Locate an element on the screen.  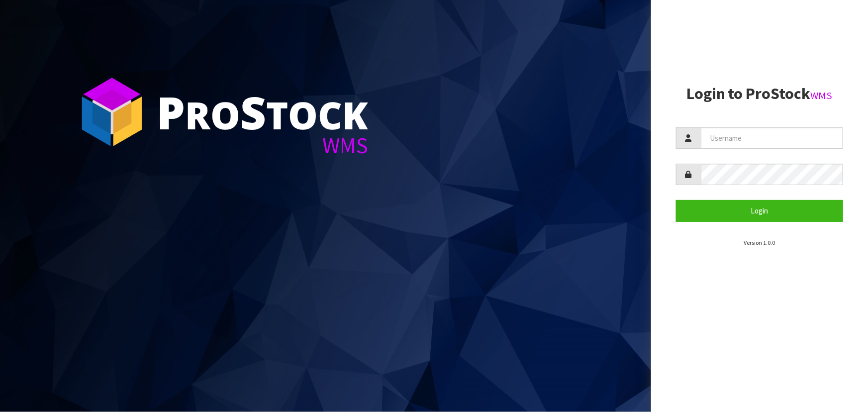
img: ProStock Cube is located at coordinates (112, 112).